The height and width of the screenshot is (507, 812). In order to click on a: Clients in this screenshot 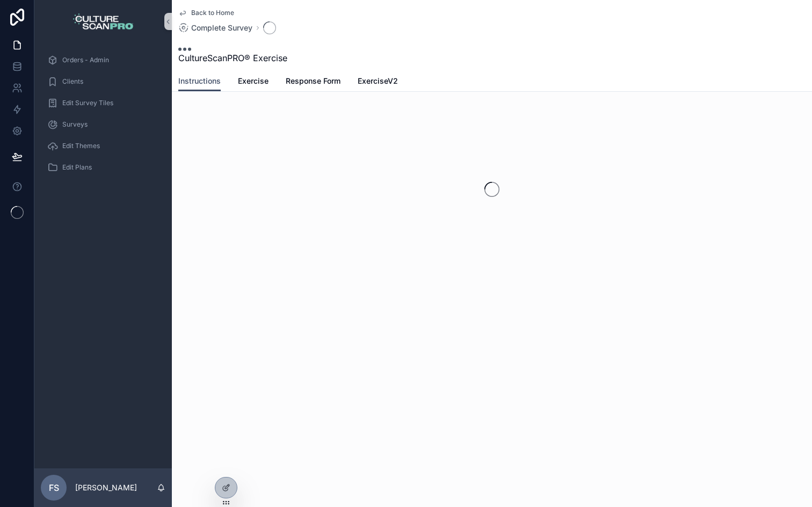, I will do `click(103, 82)`.